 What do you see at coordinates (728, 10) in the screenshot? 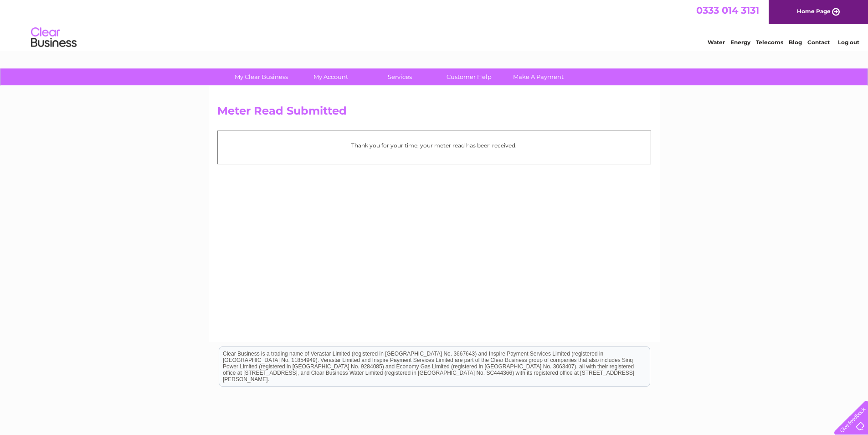
I see `span: 0333 014 3131` at bounding box center [728, 10].